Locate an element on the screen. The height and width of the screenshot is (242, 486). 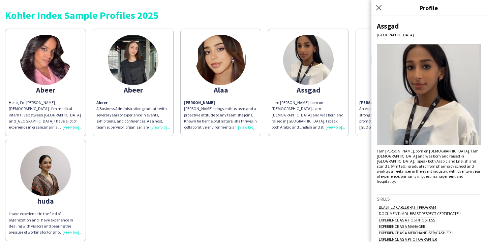
img: thumb-673f55538a5ba.jpeg is located at coordinates (221, 60).